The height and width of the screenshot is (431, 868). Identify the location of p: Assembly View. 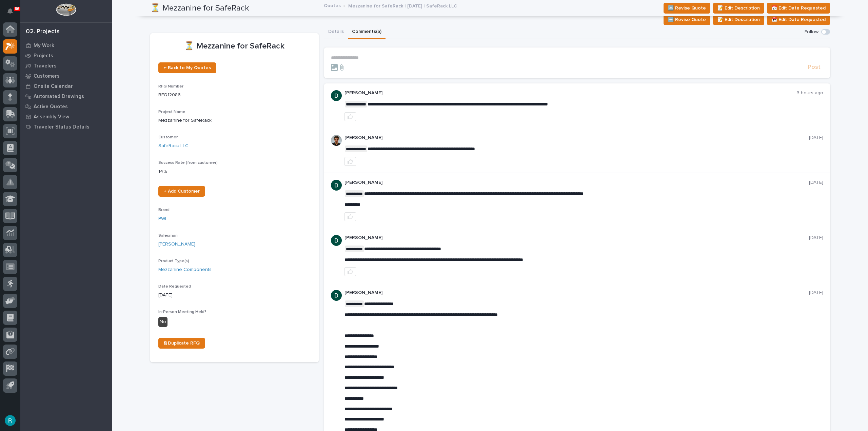
(51, 117).